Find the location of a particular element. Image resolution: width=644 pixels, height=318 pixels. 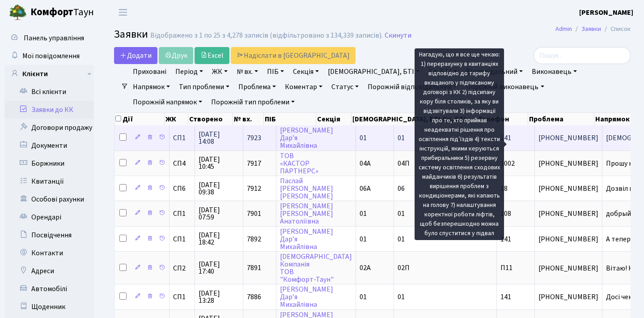

a: Excel is located at coordinates (212, 56).